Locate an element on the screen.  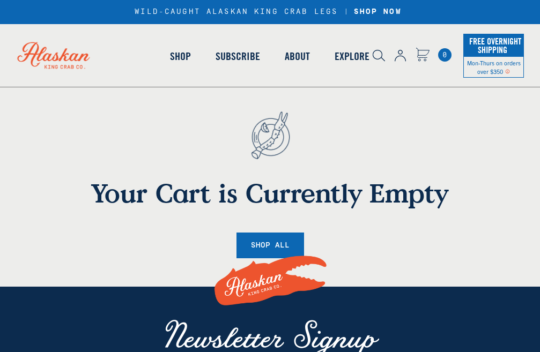
a: Subscribe is located at coordinates (237, 56).